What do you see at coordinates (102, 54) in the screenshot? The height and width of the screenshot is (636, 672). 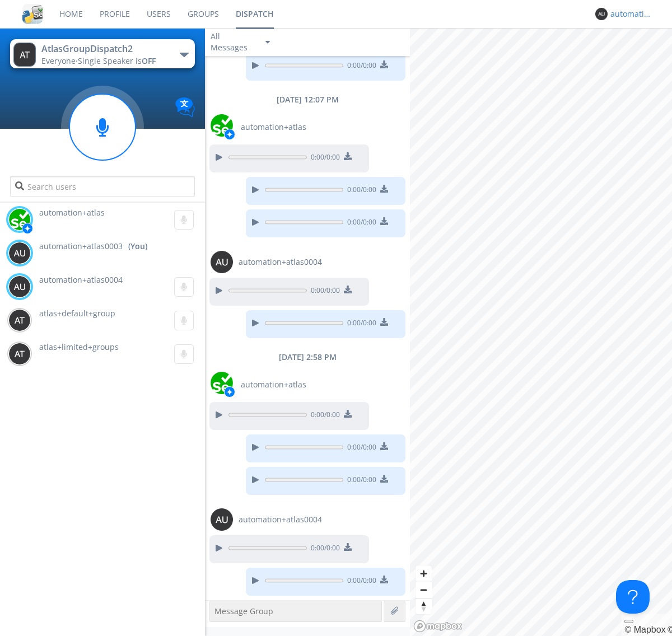 I see `button: AtlasGroupDispatch2Everyone·Single Speaker isOFF` at bounding box center [102, 54].